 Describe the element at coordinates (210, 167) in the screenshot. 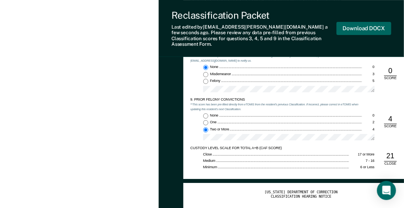

I see `span: Minimum` at that location.